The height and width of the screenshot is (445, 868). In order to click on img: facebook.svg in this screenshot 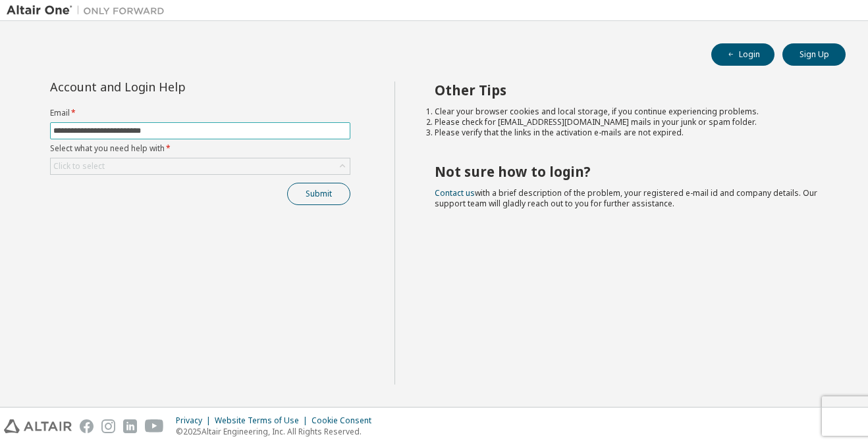, I will do `click(87, 427)`.